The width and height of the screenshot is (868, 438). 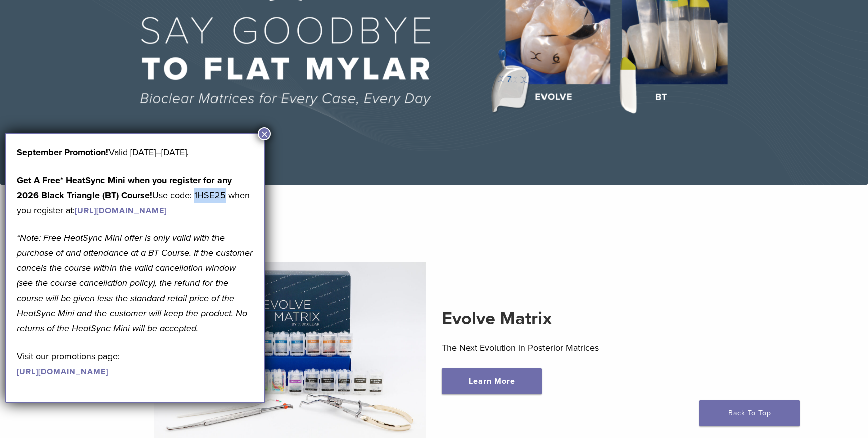 What do you see at coordinates (749, 413) in the screenshot?
I see `a: Back To Top` at bounding box center [749, 413].